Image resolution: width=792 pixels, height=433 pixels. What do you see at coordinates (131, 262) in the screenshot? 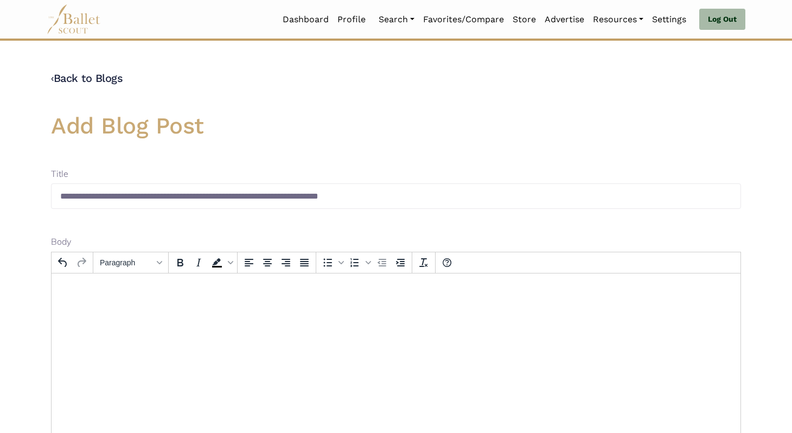
I see `button: Blocks` at bounding box center [131, 262].